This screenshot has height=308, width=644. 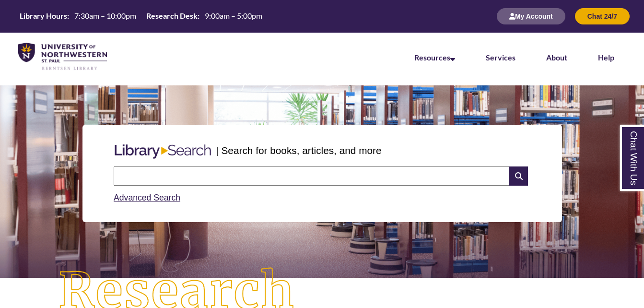 What do you see at coordinates (501, 57) in the screenshot?
I see `a: Services` at bounding box center [501, 57].